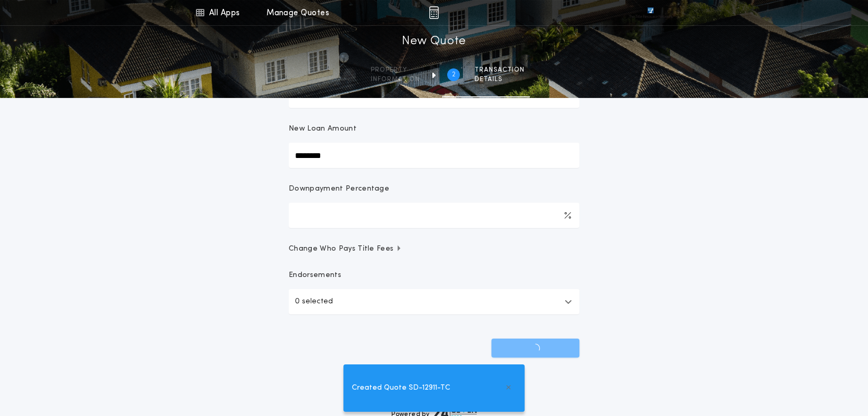 The height and width of the screenshot is (416, 868). Describe the element at coordinates (322, 129) in the screenshot. I see `p: New Loan Amount` at that location.